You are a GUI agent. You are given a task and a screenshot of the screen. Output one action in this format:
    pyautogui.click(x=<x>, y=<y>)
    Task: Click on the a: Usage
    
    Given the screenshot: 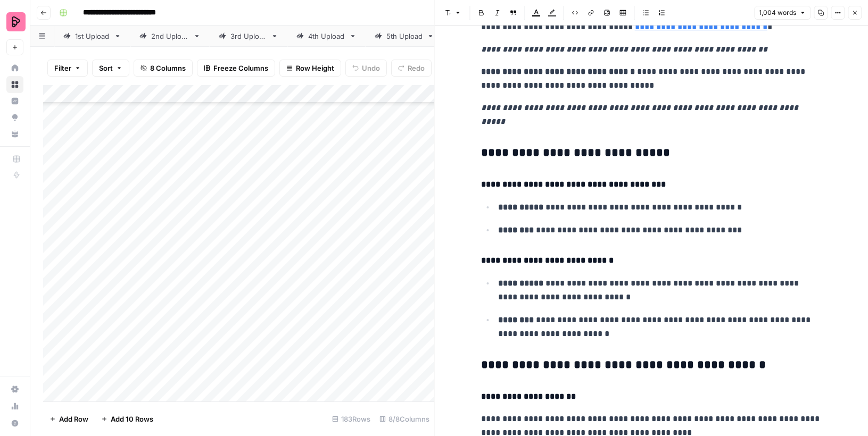 What is the action you would take?
    pyautogui.click(x=15, y=406)
    